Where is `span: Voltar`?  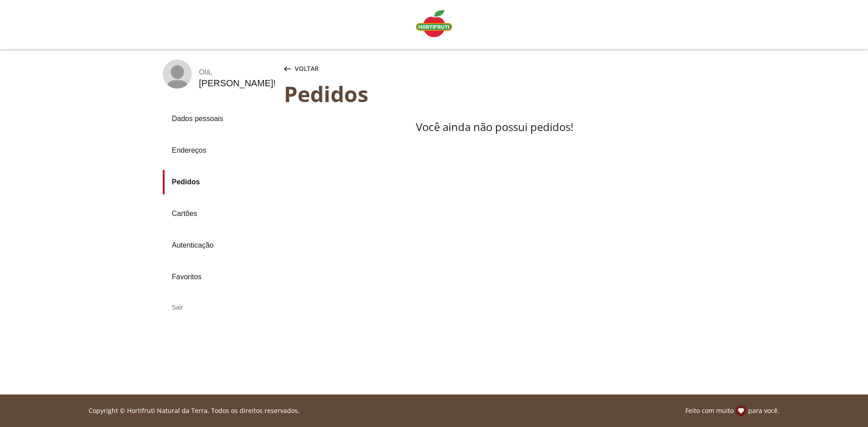 span: Voltar is located at coordinates (306, 68).